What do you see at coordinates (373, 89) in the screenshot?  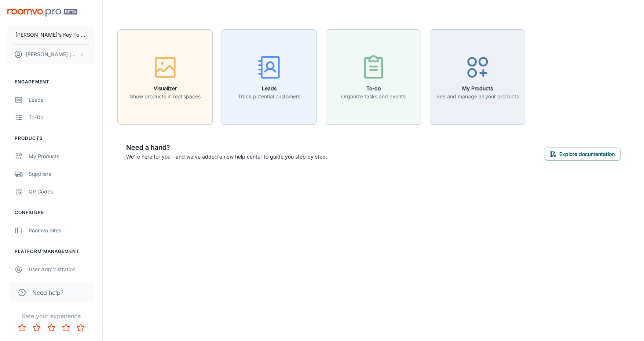 I see `h6: To-do` at bounding box center [373, 89].